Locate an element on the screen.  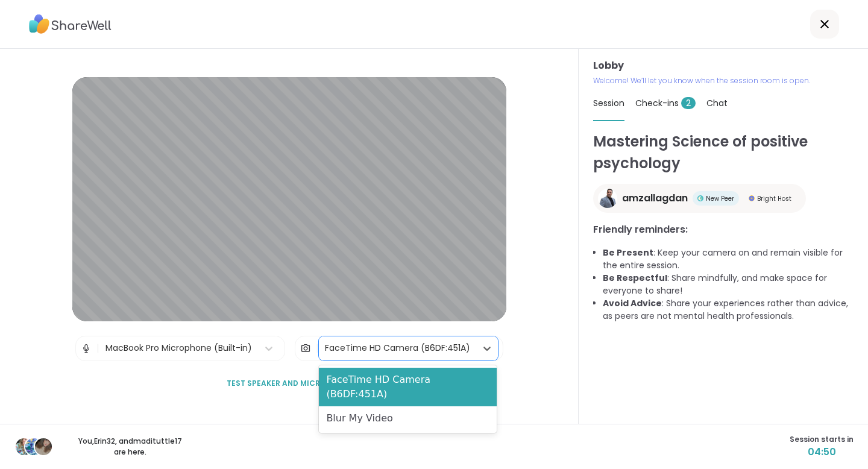
h1: Mastering Science of positive psychology is located at coordinates (724, 153).